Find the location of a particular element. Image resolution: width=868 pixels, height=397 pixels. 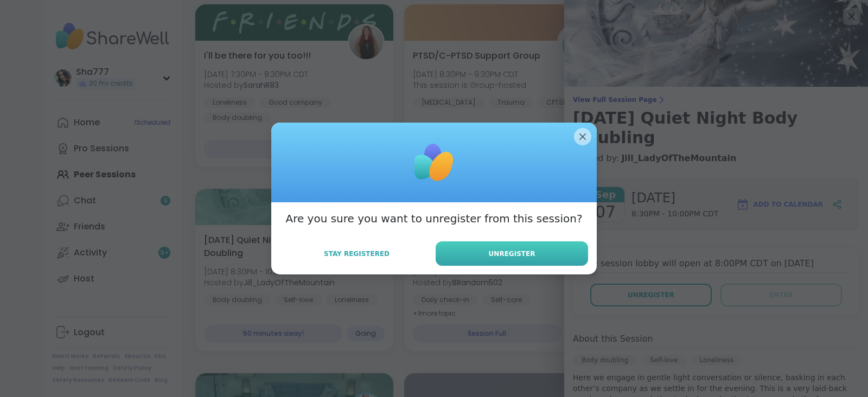

button: Unregister is located at coordinates (512, 253).